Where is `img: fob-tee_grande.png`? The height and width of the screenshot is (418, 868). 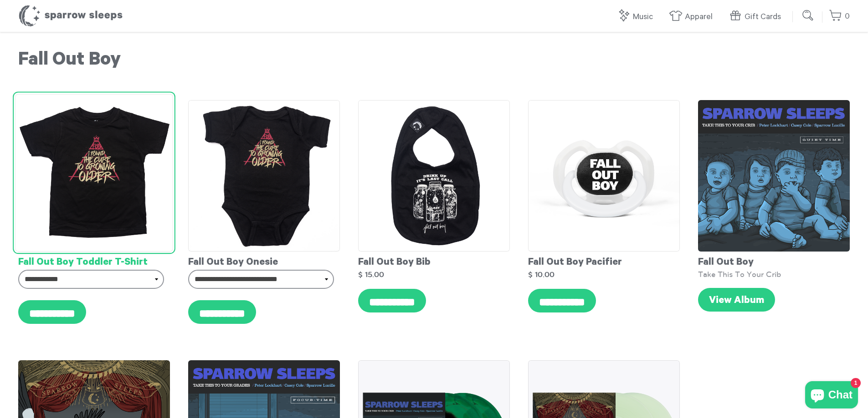
img: fob-tee_grande.png is located at coordinates (94, 173).